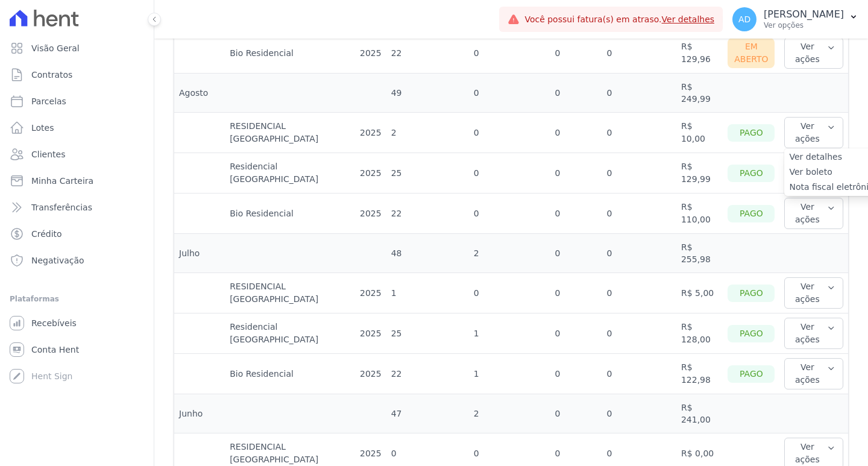 Image resolution: width=868 pixels, height=466 pixels. What do you see at coordinates (55, 350) in the screenshot?
I see `span: Conta Hent` at bounding box center [55, 350].